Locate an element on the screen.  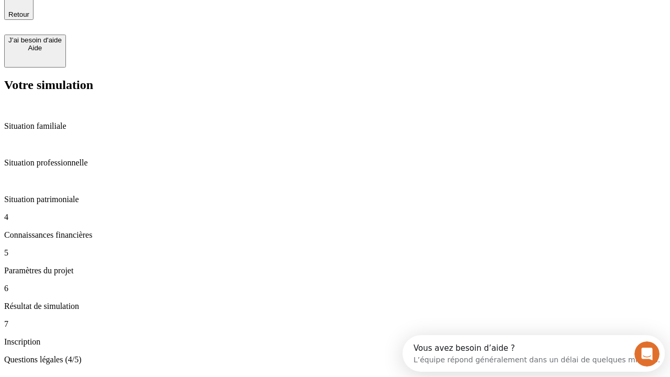
div: L’équipe répond généralement dans un délai de quelques minutes. is located at coordinates (134, 23).